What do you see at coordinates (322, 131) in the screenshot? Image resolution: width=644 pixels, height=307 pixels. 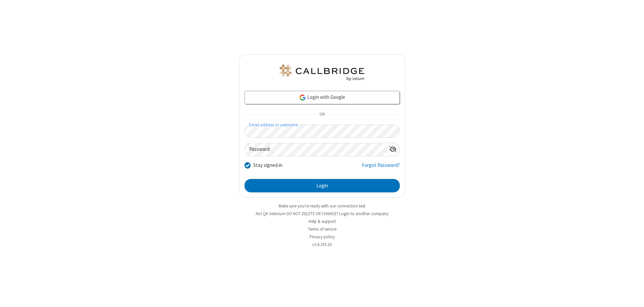 I see `input: Email address or username` at bounding box center [322, 131].